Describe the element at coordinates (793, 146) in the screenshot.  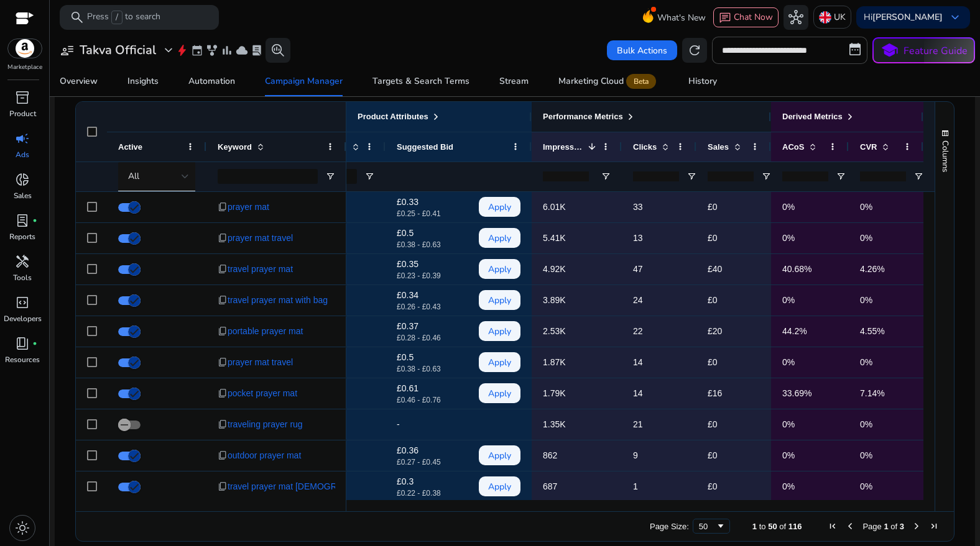
I see `span: ACoS` at that location.